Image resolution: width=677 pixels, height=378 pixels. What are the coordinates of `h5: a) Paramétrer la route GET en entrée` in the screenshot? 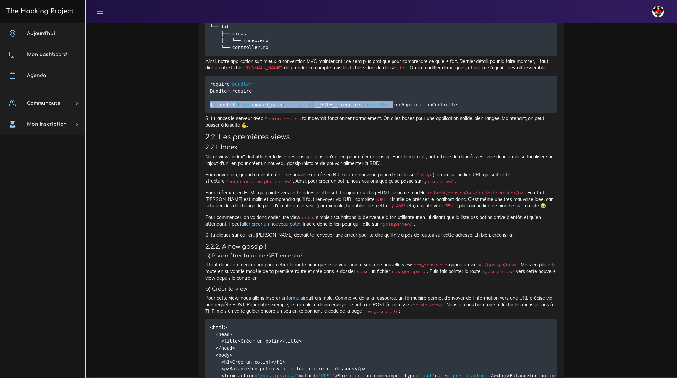 It's located at (381, 256).